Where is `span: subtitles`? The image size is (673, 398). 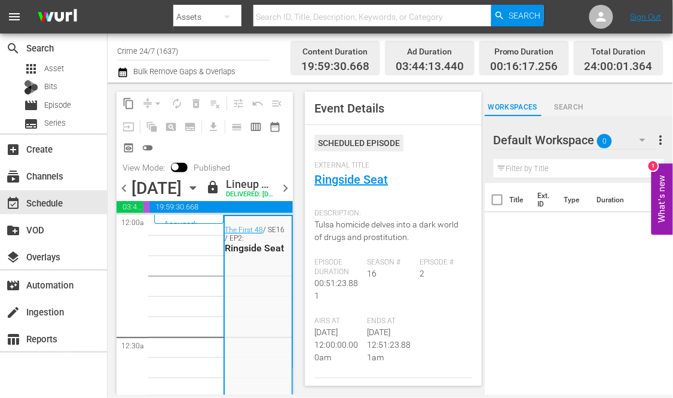
span: subtitles is located at coordinates (31, 124).